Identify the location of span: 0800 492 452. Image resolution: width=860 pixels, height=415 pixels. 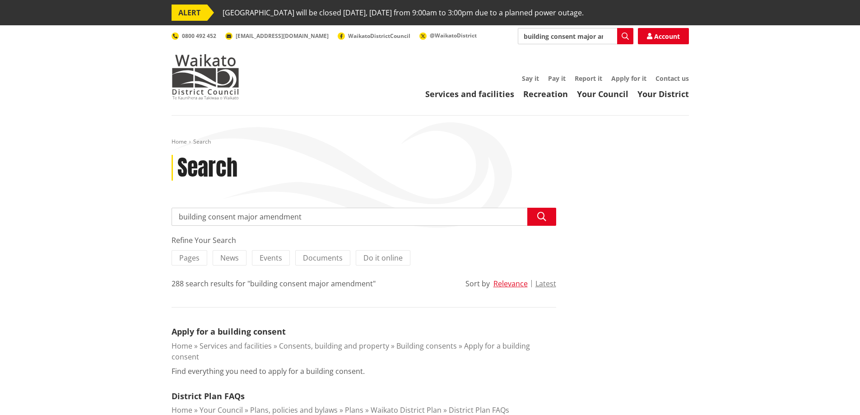
(199, 36).